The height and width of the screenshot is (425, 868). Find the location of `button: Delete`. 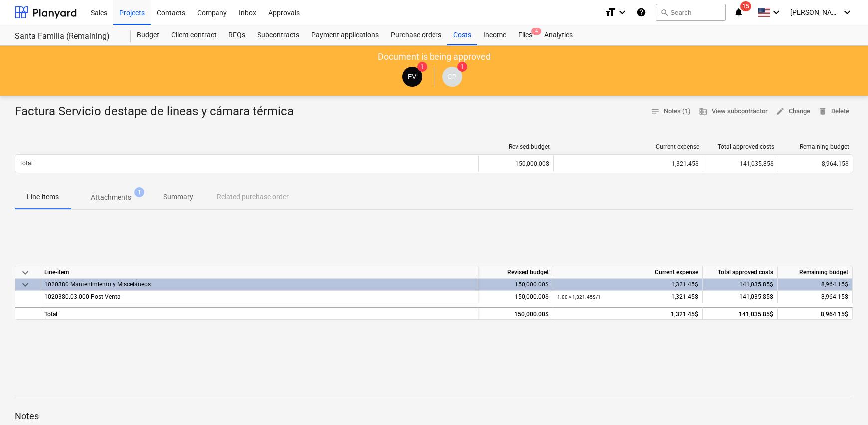

button: Delete is located at coordinates (834, 111).